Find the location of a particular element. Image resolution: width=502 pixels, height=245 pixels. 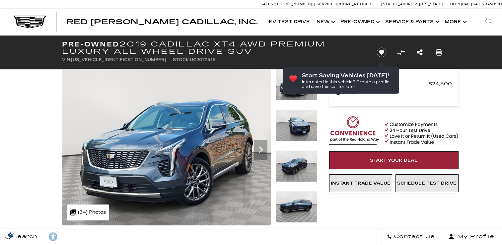

span: 9 AM-6 PM is located at coordinates (494, 4).